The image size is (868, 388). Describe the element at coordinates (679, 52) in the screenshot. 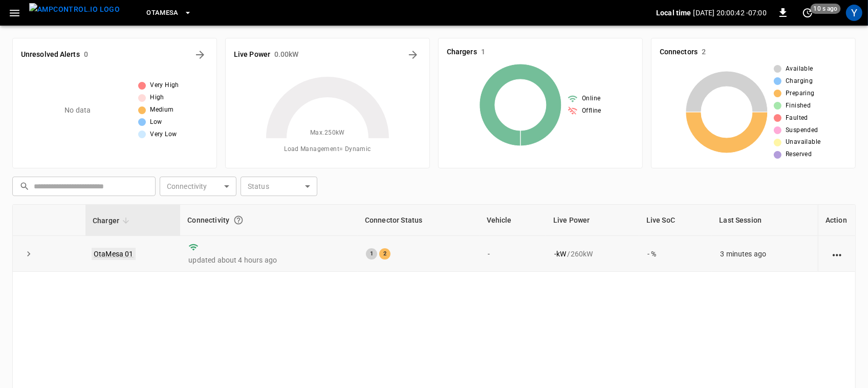

I see `h6: Connectors` at that location.